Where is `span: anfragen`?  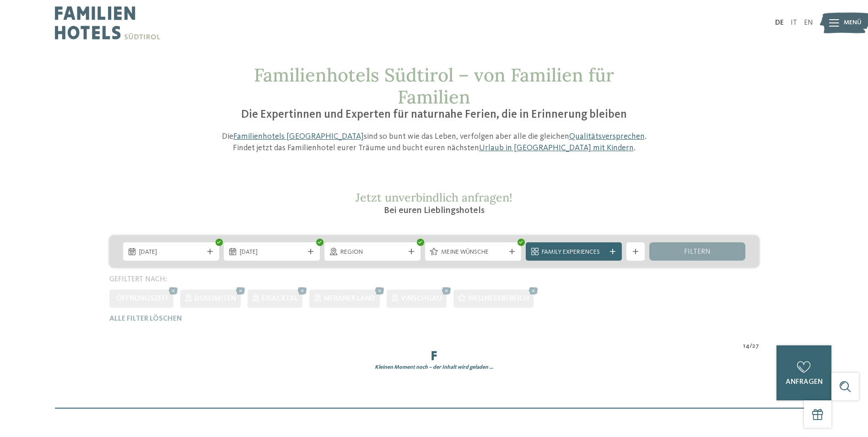
span: anfragen is located at coordinates (805, 382).